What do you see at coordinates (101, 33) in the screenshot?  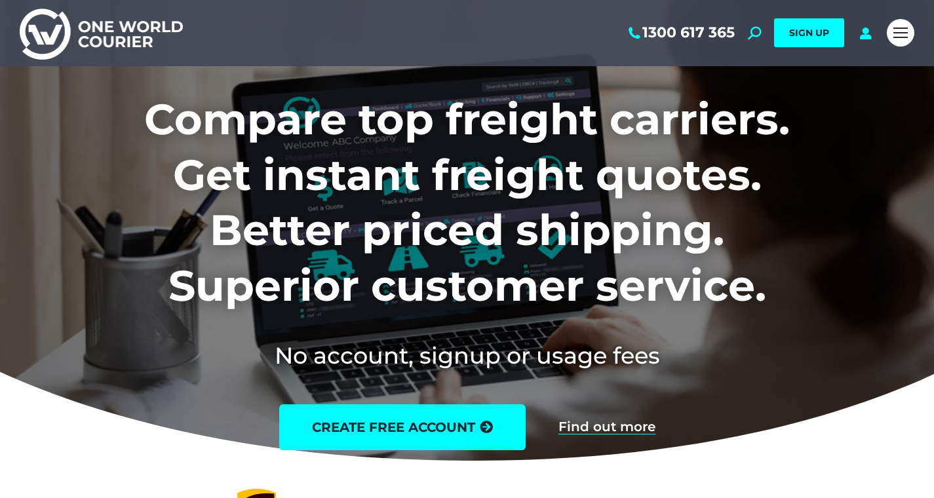 I see `img: One World Courier` at bounding box center [101, 33].